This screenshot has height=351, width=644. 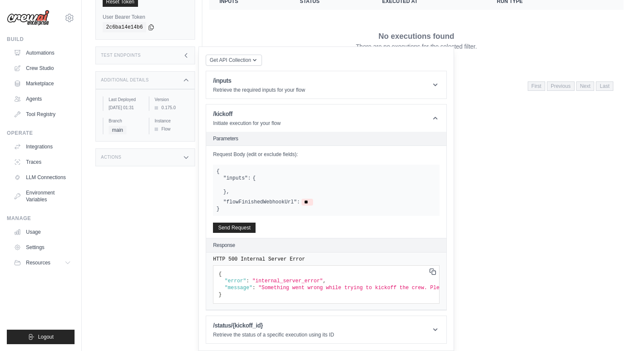 What do you see at coordinates (125, 99) in the screenshot?
I see `label: Last Deployed` at bounding box center [125, 99].